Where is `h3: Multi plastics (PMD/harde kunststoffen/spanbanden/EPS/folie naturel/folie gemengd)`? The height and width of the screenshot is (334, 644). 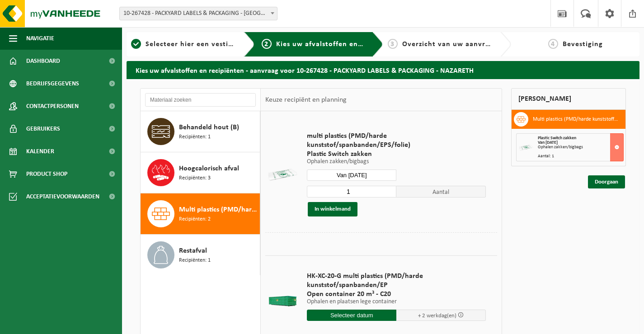
h3: Multi plastics (PMD/harde kunststoffen/spanbanden/EPS/folie naturel/folie gemengd) is located at coordinates (576, 119).